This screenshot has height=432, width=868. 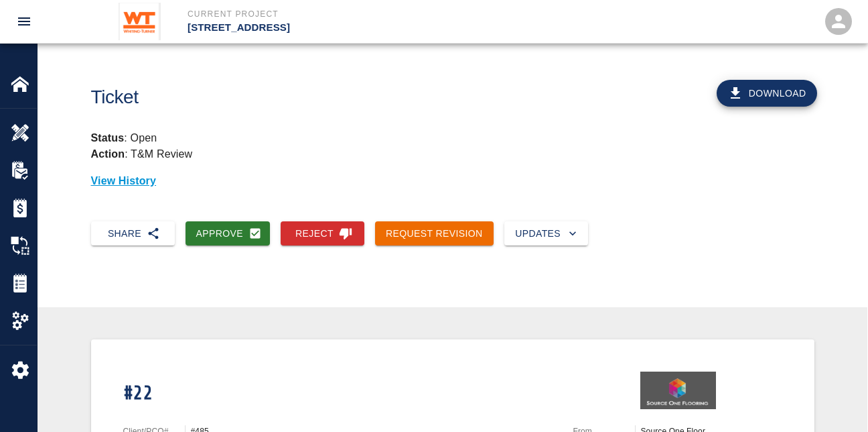 I want to click on button: open drawer, so click(x=24, y=22).